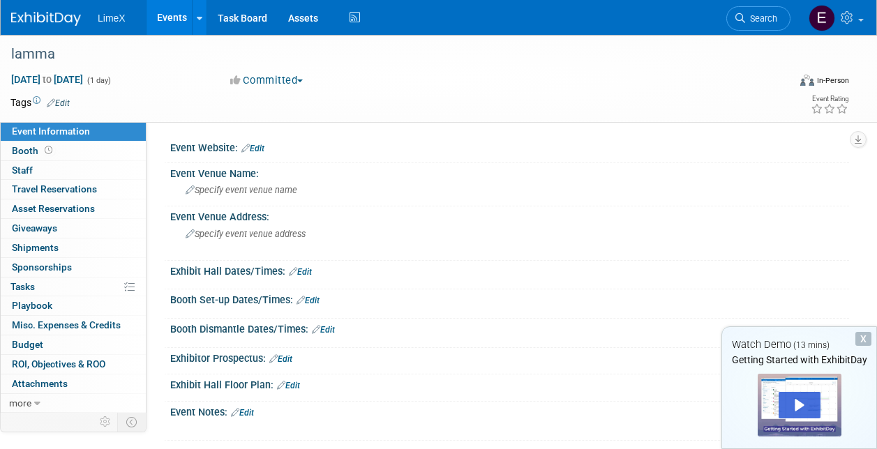 This screenshot has height=449, width=877. What do you see at coordinates (73, 228) in the screenshot?
I see `a: Giveaways` at bounding box center [73, 228].